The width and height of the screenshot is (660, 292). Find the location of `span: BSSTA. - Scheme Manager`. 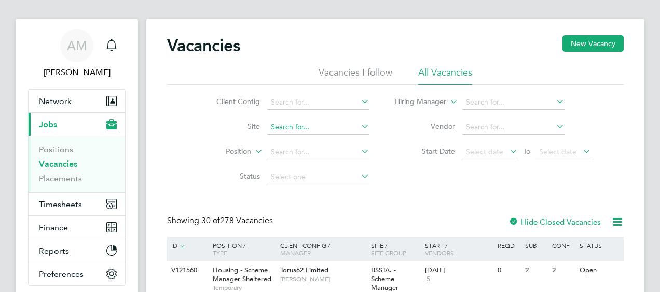

span: BSSTA. - Scheme Manager is located at coordinates (384, 279).